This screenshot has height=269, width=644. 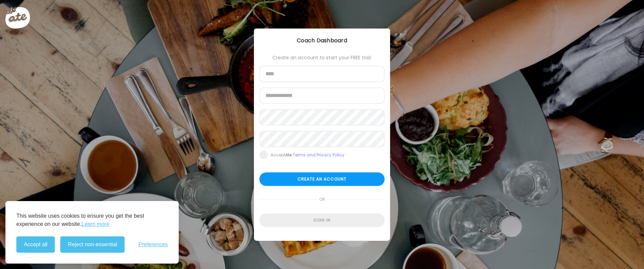 I want to click on button: Reject non-essential, so click(x=92, y=245).